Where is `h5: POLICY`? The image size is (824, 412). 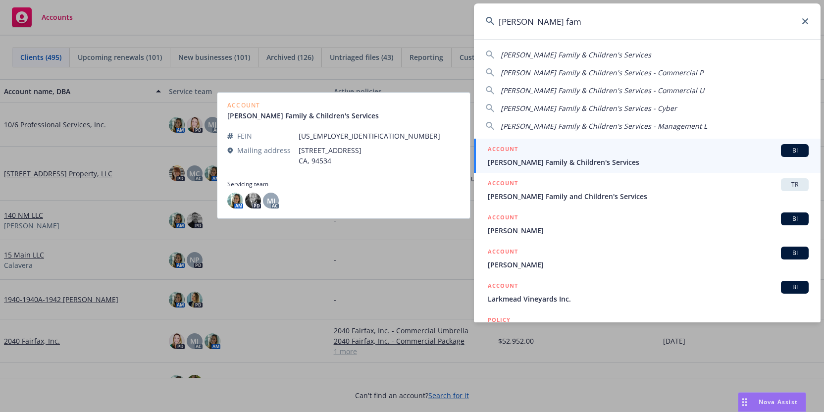
h5: POLICY is located at coordinates (499, 320).